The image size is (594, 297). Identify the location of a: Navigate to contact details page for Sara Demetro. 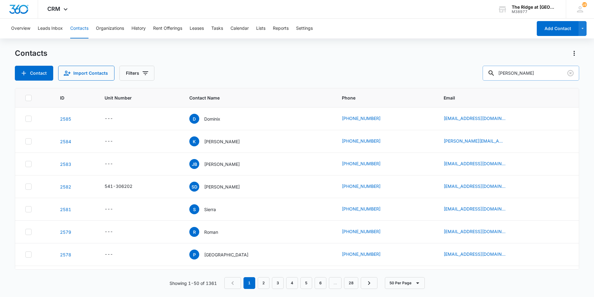
(66, 186).